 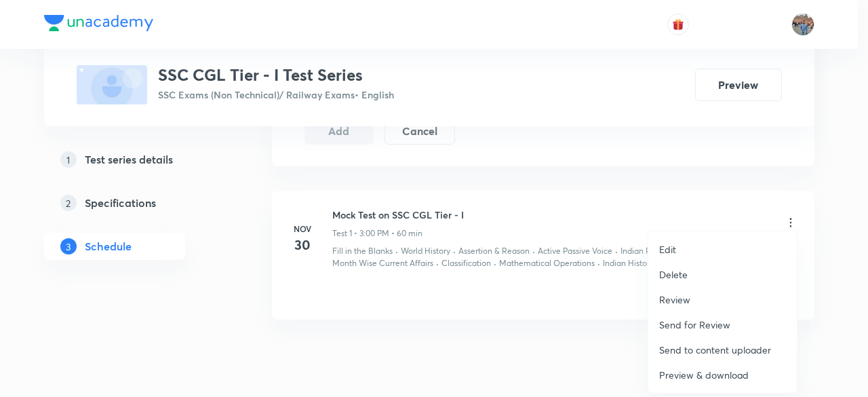 What do you see at coordinates (674, 275) in the screenshot?
I see `p: Delete` at bounding box center [674, 275].